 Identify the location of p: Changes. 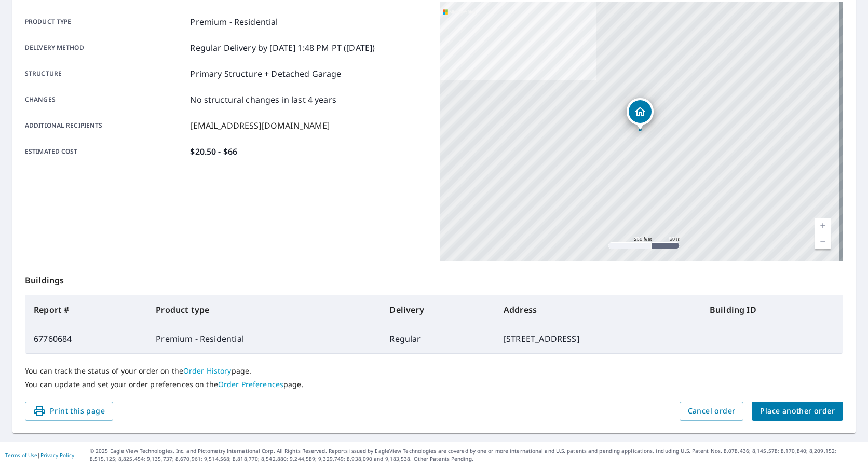
(106, 100).